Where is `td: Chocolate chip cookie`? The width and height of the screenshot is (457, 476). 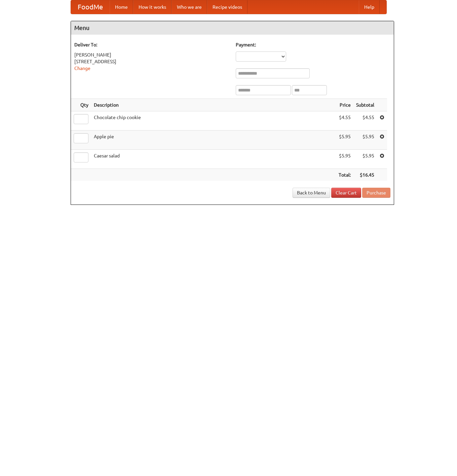 td: Chocolate chip cookie is located at coordinates (214, 121).